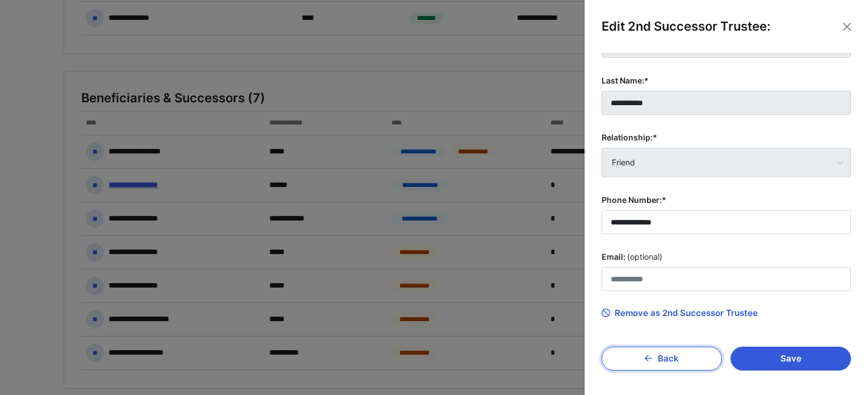 Image resolution: width=868 pixels, height=395 pixels. I want to click on span: (optional), so click(645, 257).